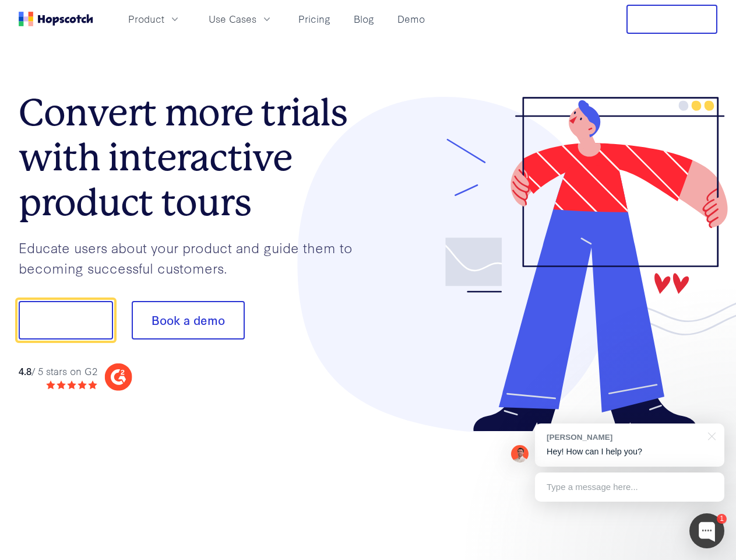 Image resolution: width=736 pixels, height=560 pixels. What do you see at coordinates (363, 19) in the screenshot?
I see `a: Blog` at bounding box center [363, 19].